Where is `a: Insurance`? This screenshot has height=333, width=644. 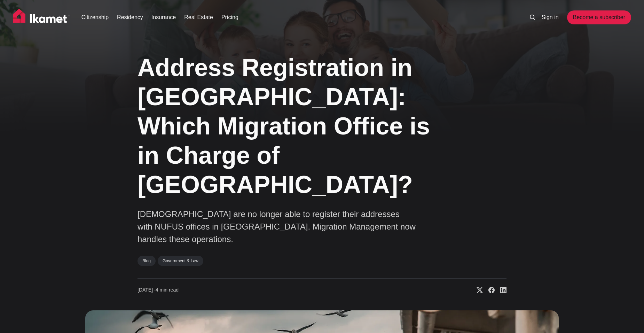 a: Insurance is located at coordinates (164, 18).